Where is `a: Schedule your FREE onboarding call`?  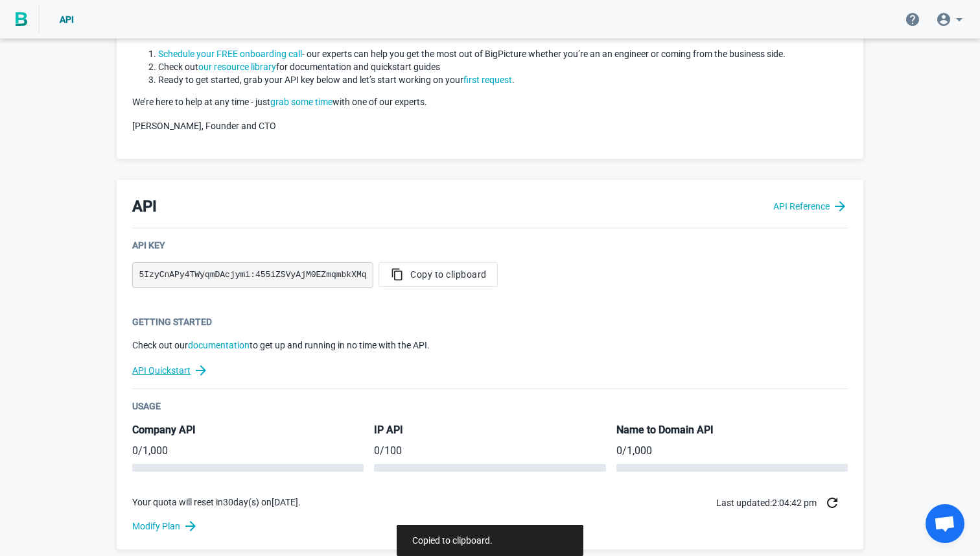 a: Schedule your FREE onboarding call is located at coordinates (230, 54).